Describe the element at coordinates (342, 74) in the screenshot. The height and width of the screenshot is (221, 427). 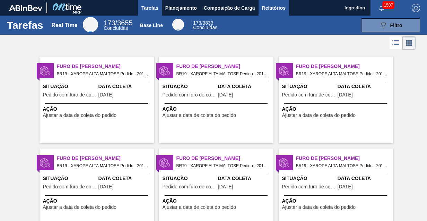
I see `span: BR19 - XAROPE ALTA MALTOSE Pedido - 2016752` at that location.